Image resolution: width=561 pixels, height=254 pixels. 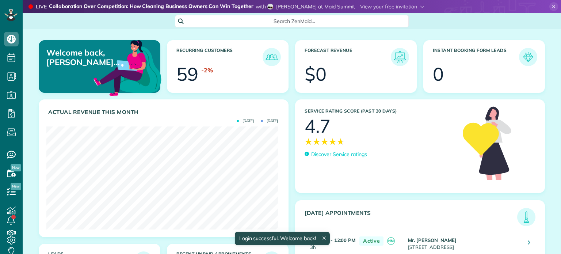 I want to click on img: icon_forecast_revenue-8c13a41c7ed35a8dcfafea3cbb826a0462acb37728057bba2d056411b612bbbe.png, so click(x=400, y=57).